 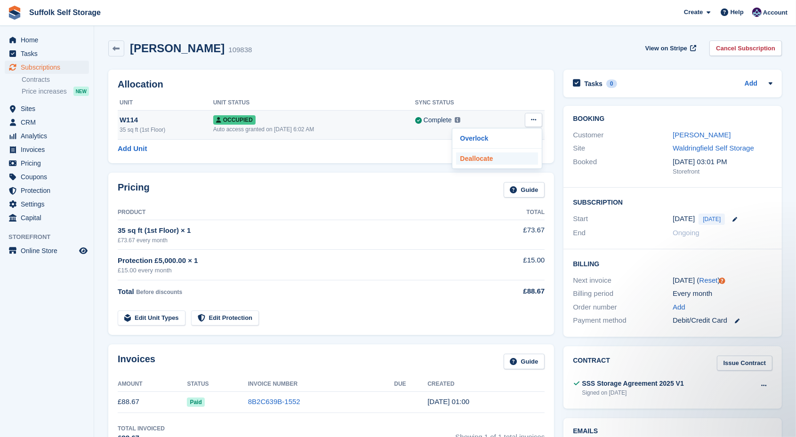 I want to click on div: SSS Storage Agreement 2025 V1, so click(x=633, y=384).